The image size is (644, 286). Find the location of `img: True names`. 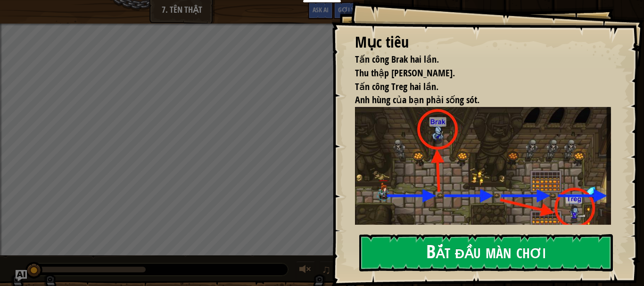

img: True names is located at coordinates (486, 167).